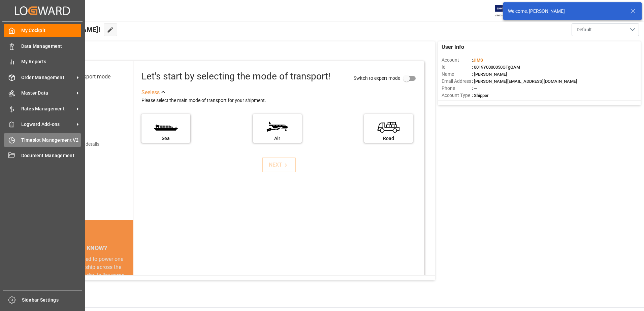 This screenshot has width=644, height=311. Describe the element at coordinates (51, 30) in the screenshot. I see `span: My Cockpit` at that location.